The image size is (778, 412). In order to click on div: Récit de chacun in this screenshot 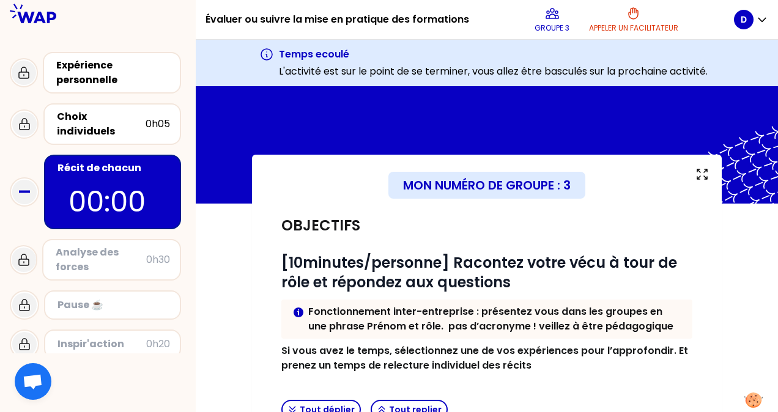, I will do `click(114, 168)`.